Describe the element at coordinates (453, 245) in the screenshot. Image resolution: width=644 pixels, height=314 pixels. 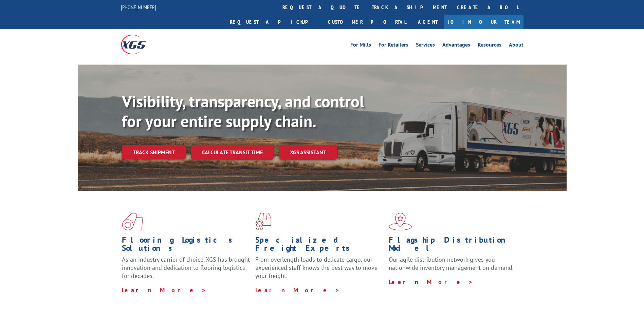
I see `h1: Flagship Distribution Model` at that location.